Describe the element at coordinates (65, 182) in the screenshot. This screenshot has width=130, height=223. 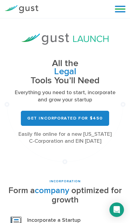
I see `div: INCORPORATION` at that location.